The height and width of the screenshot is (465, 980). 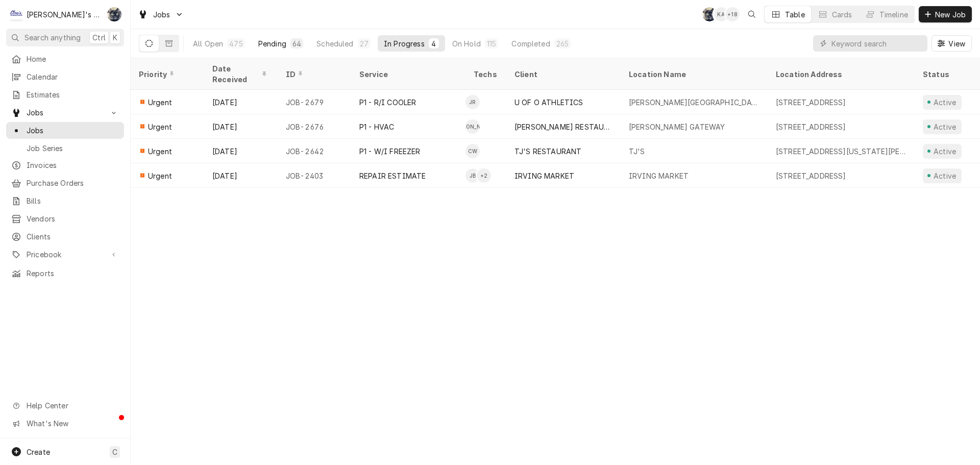 What do you see at coordinates (434, 43) in the screenshot?
I see `div: 4` at bounding box center [434, 43].